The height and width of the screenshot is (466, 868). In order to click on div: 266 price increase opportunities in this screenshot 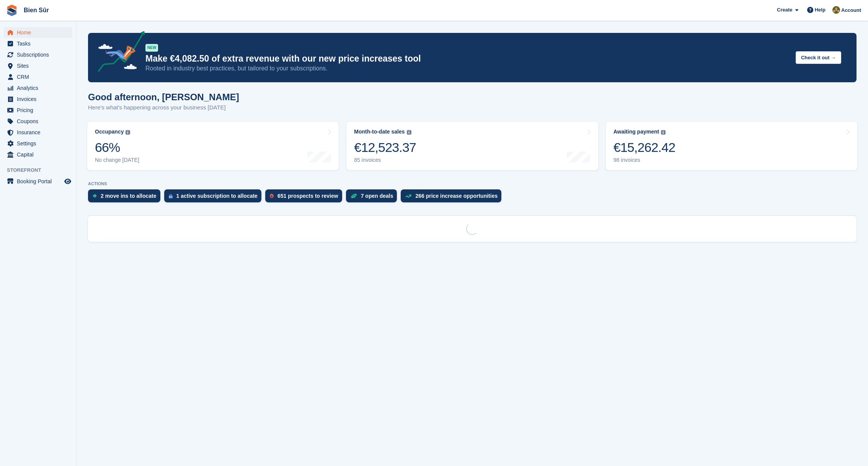, I will do `click(456, 196)`.